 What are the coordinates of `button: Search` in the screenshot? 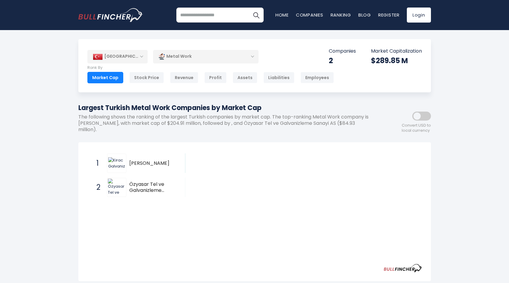 It's located at (256, 15).